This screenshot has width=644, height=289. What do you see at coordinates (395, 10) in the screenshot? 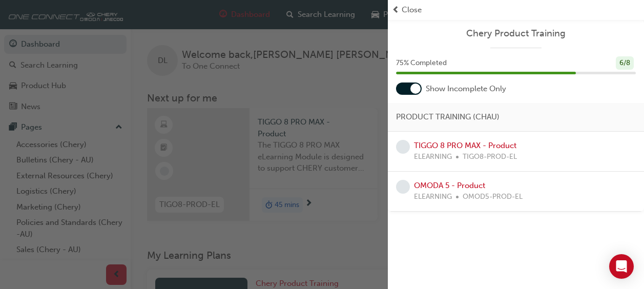
I see `span: prev-icon` at bounding box center [395, 10].